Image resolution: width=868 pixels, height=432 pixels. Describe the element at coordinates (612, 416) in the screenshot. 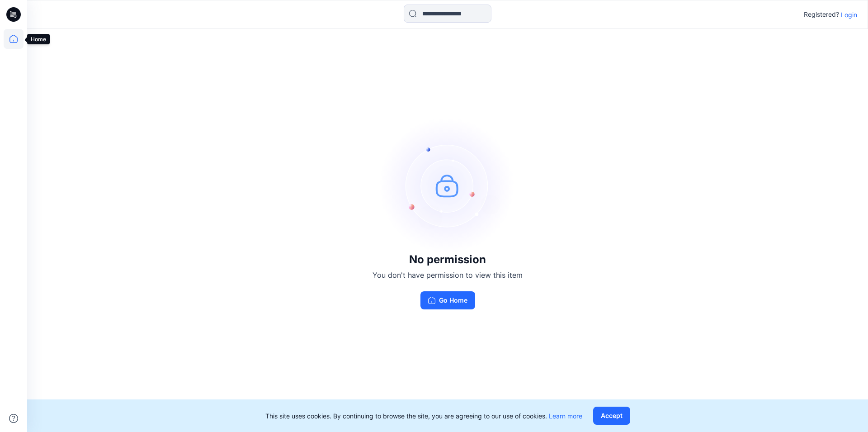

I see `button: Accept` at that location.